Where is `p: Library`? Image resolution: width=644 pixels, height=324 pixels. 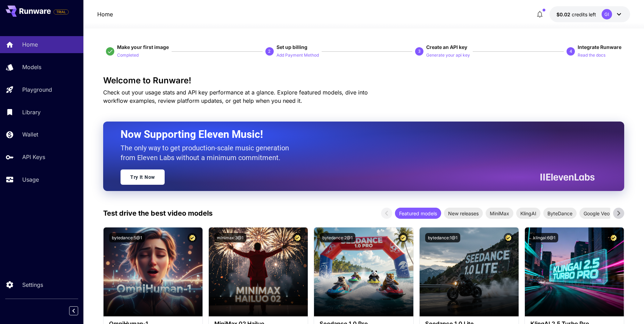
p: Library is located at coordinates (31, 112).